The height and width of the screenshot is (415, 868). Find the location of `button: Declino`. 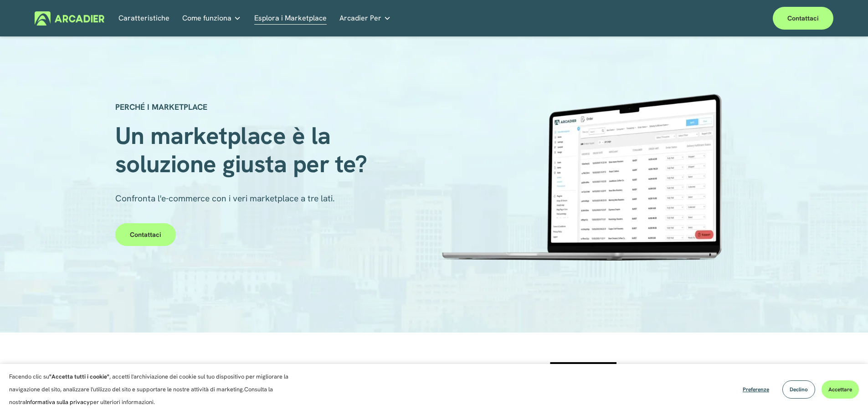

button: Declino is located at coordinates (799, 389).